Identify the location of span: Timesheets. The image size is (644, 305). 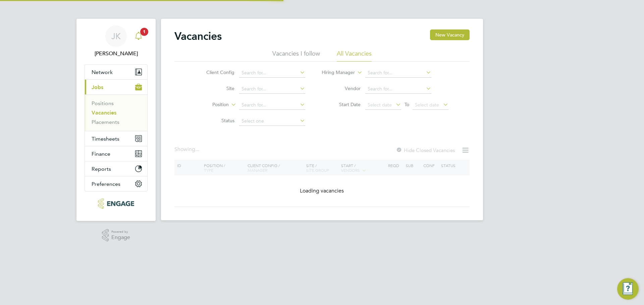
(105, 139).